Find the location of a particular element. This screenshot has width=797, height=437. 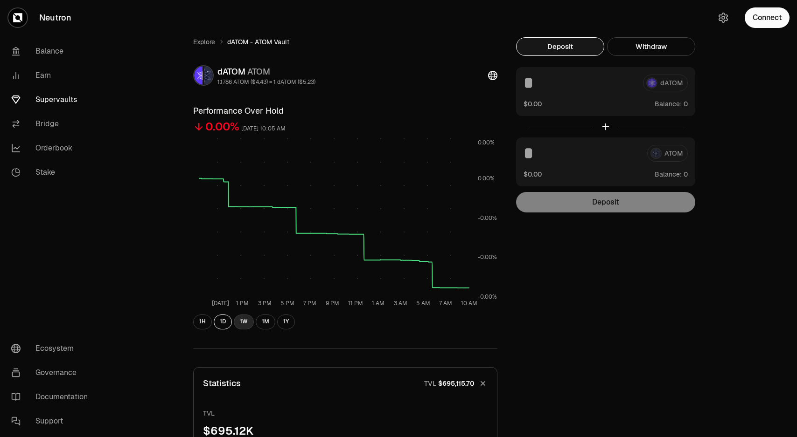

tspan: 3 AM is located at coordinates (400, 304).